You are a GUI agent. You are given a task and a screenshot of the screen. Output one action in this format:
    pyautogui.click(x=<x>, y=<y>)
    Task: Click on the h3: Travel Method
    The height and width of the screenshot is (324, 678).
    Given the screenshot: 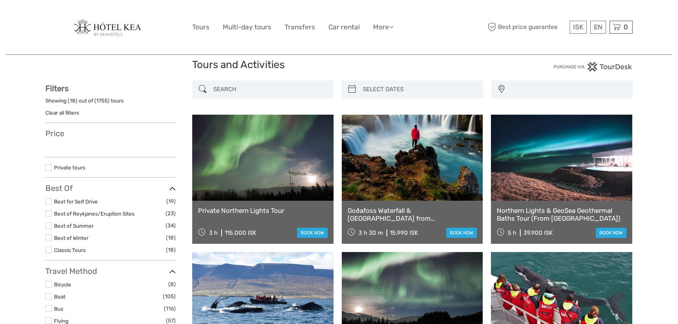 What is the action you would take?
    pyautogui.click(x=110, y=271)
    